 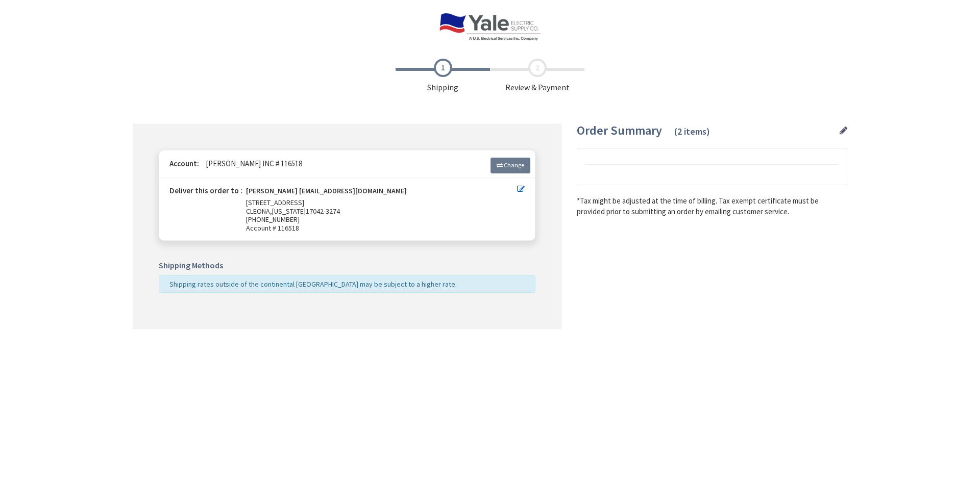 I want to click on h5: Shipping Methods, so click(x=347, y=266).